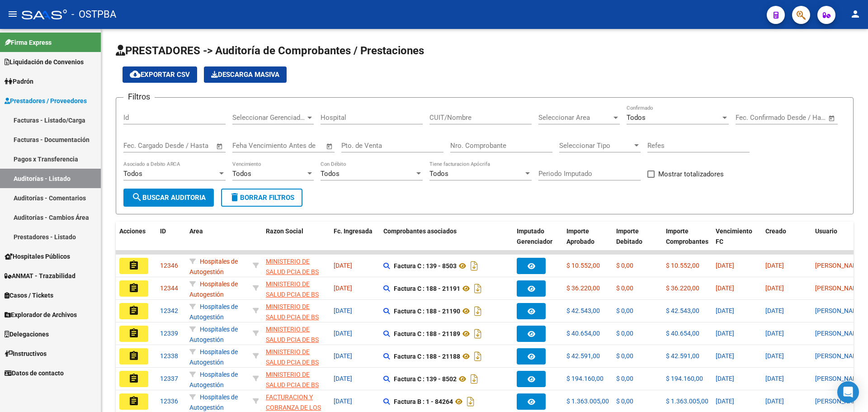 The image size is (868, 412). I want to click on strong: Factura C : 188 - 21188, so click(427, 356).